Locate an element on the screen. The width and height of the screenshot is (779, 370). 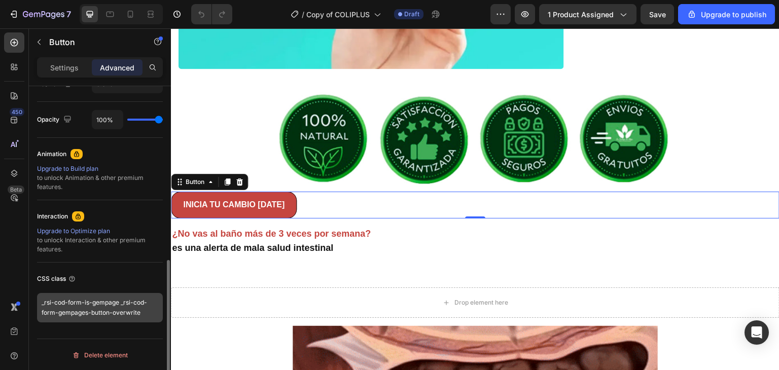
button: 1 product assigned is located at coordinates (588, 14).